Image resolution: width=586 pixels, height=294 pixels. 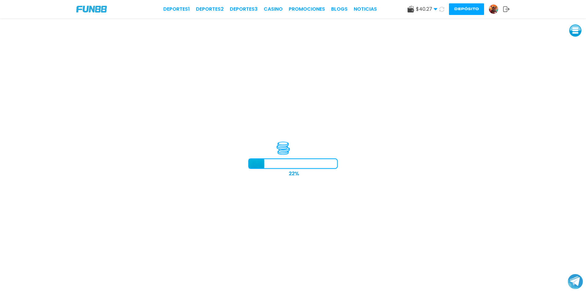 I want to click on img: Company Logo, so click(x=92, y=9).